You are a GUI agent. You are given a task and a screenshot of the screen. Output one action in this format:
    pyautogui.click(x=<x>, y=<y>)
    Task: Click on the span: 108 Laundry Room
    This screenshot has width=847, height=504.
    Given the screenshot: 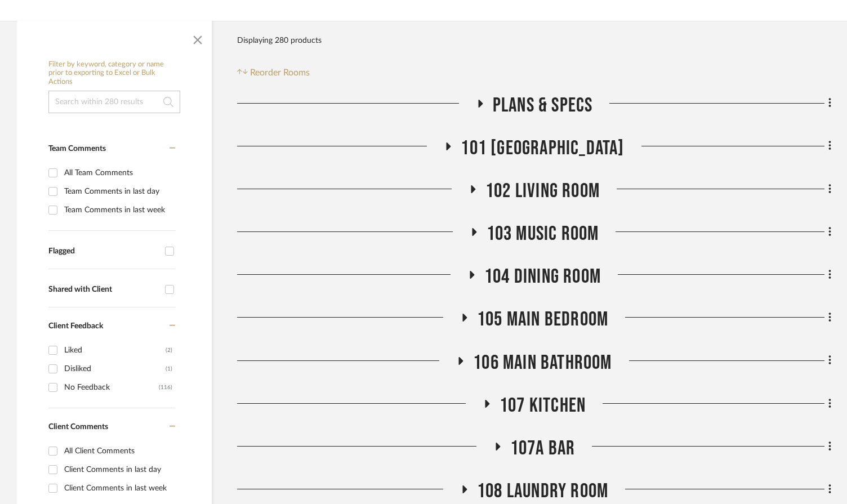 What is the action you would take?
    pyautogui.click(x=542, y=491)
    